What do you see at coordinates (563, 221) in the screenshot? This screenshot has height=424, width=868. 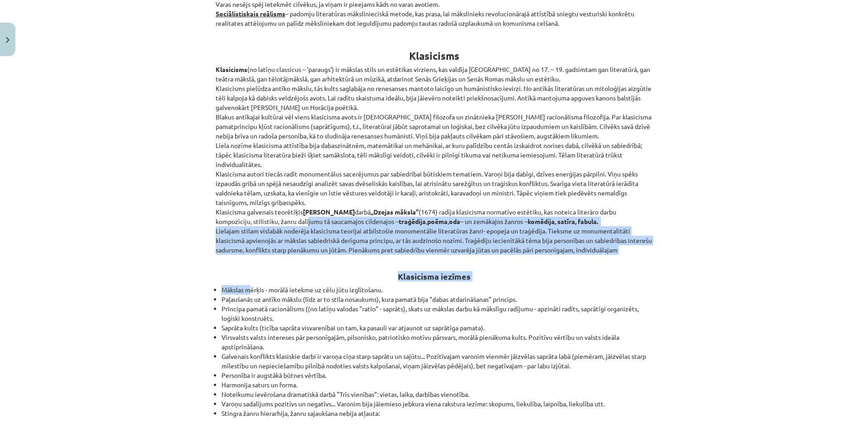 I see `strong: komēdija, satīra, fabula.` at bounding box center [563, 221].